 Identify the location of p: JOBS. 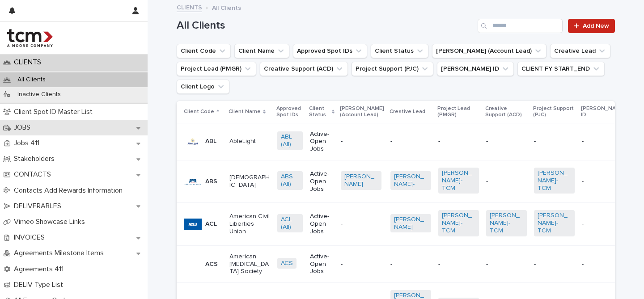
(24, 128).